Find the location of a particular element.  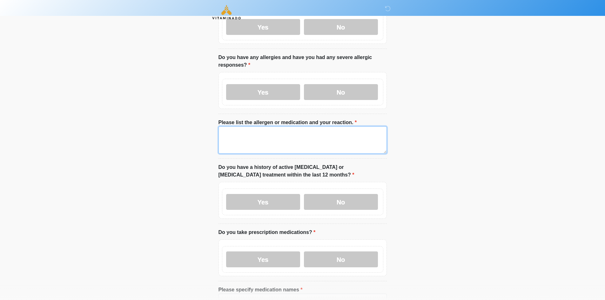

img: Vitaminado Logo is located at coordinates (227, 12).